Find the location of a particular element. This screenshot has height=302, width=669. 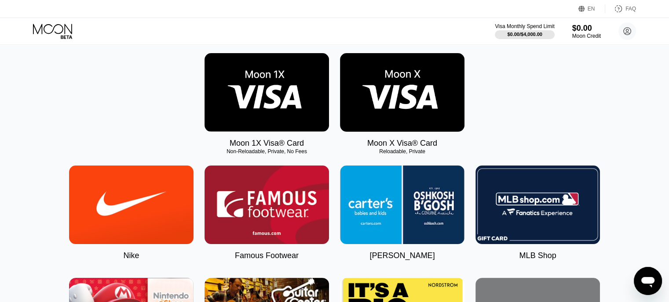

div: $0.00Moon Credit is located at coordinates (586, 31).